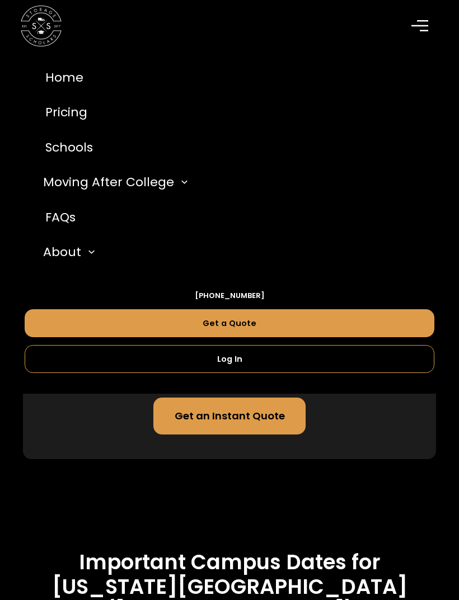 The height and width of the screenshot is (600, 459). I want to click on a: Get a Quote, so click(229, 323).